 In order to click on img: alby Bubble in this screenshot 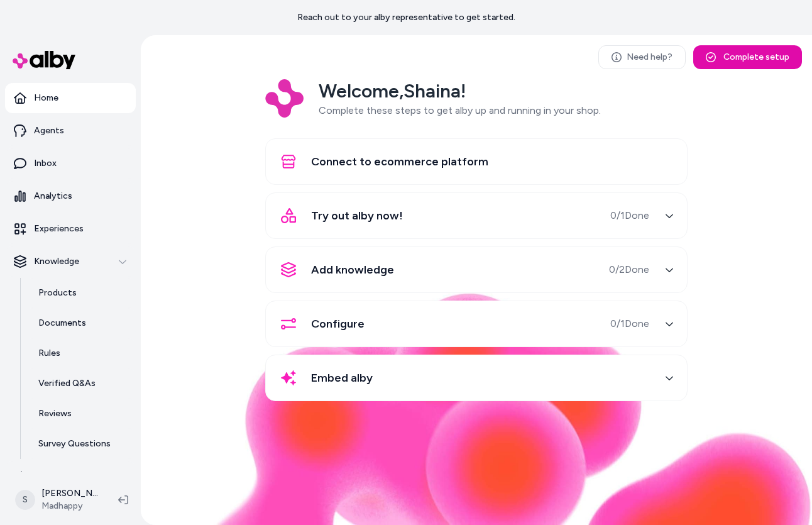, I will do `click(476, 409)`.